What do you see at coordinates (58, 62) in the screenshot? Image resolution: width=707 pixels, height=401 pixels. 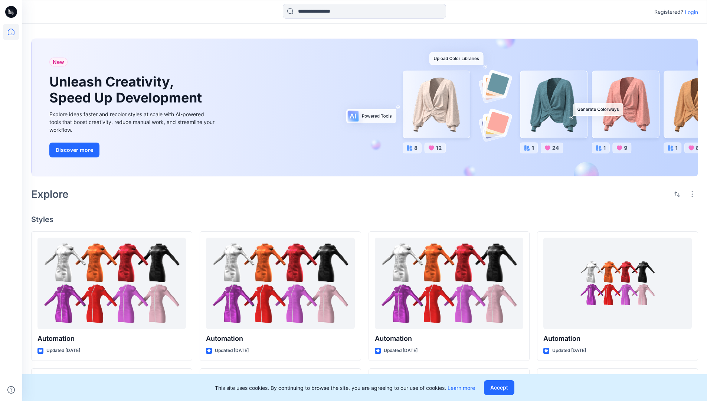 I see `span: New` at bounding box center [58, 62].